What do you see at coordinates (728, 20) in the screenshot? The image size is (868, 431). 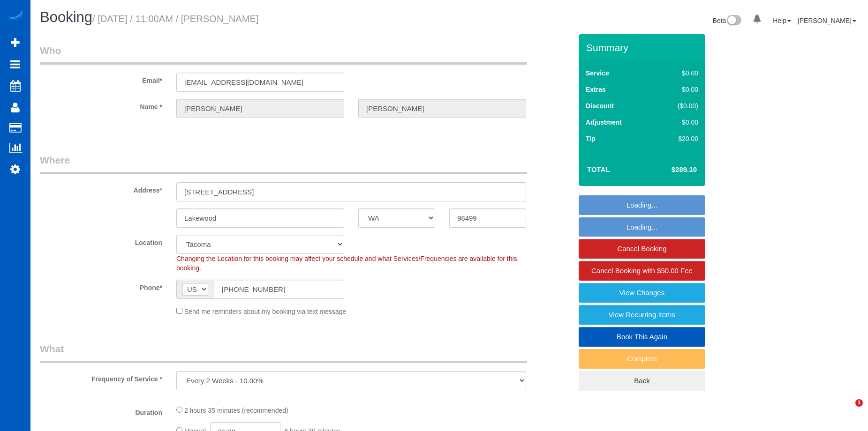 I see `a: Beta` at bounding box center [728, 20].